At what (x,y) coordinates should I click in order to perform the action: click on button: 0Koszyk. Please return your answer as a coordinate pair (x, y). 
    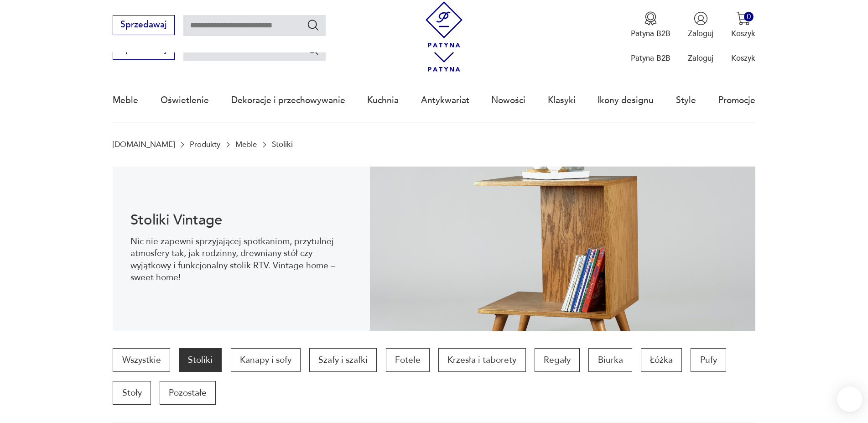
    Looking at the image, I should click on (743, 25).